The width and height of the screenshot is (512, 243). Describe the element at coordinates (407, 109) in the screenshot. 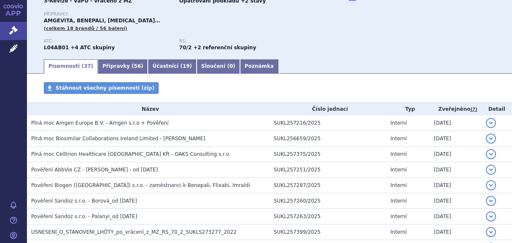

I see `th: Typ` at that location.